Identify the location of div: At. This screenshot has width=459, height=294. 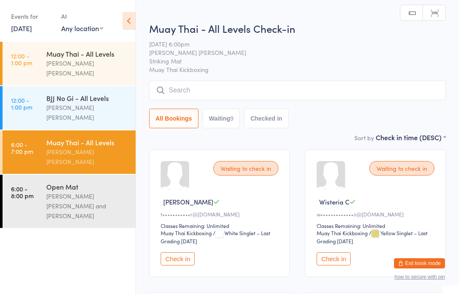
(82, 16).